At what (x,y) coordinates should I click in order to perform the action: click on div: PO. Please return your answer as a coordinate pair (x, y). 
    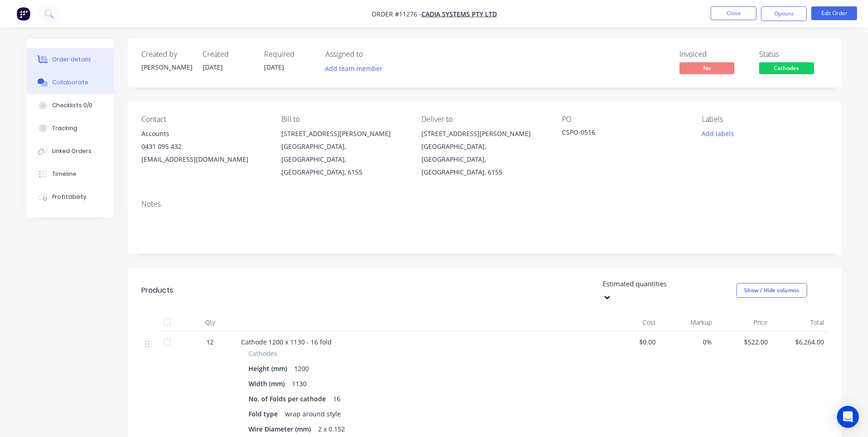
    Looking at the image, I should click on (625, 119).